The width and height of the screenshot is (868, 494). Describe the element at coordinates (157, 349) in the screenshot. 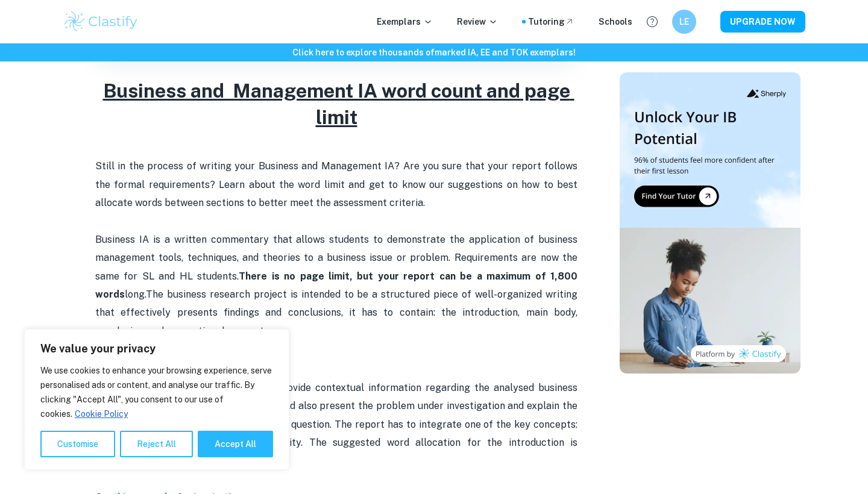

I see `p: We value your privacy` at that location.